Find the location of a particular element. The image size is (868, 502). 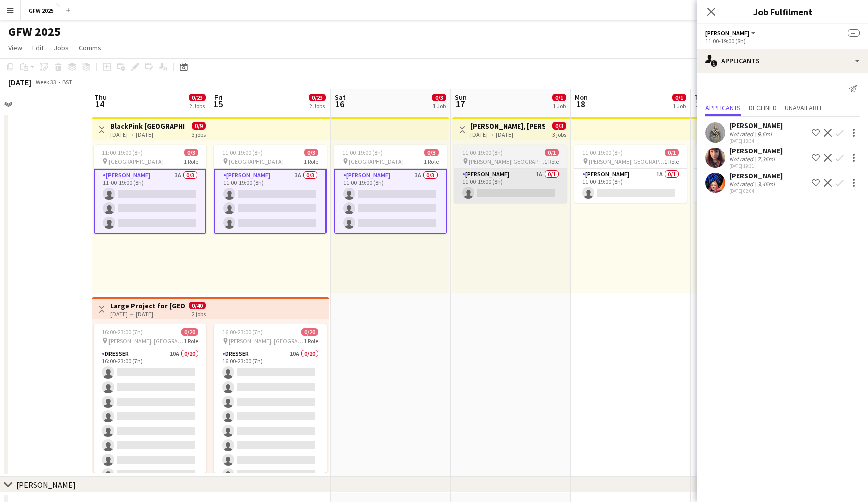

span: Comms is located at coordinates (90, 47).